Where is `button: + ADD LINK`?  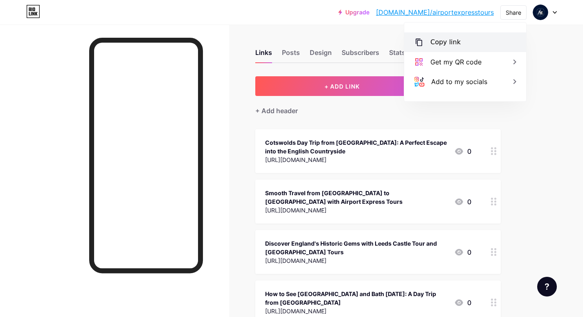
button: + ADD LINK is located at coordinates (342, 86).